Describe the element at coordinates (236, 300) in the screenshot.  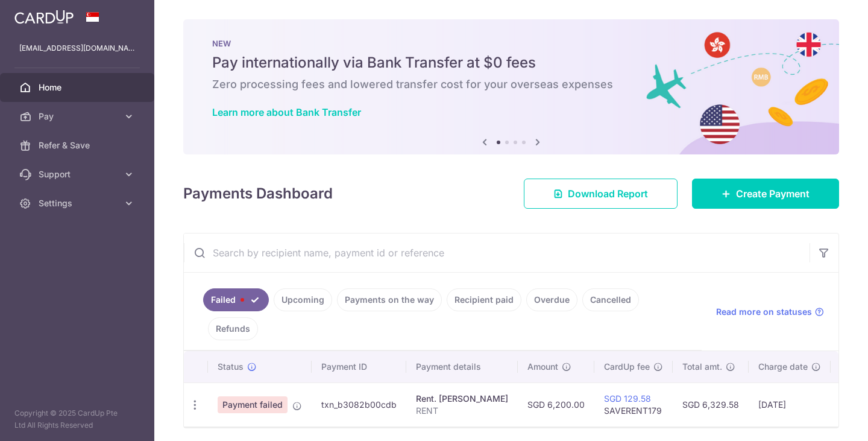
I see `a: Failed` at that location.